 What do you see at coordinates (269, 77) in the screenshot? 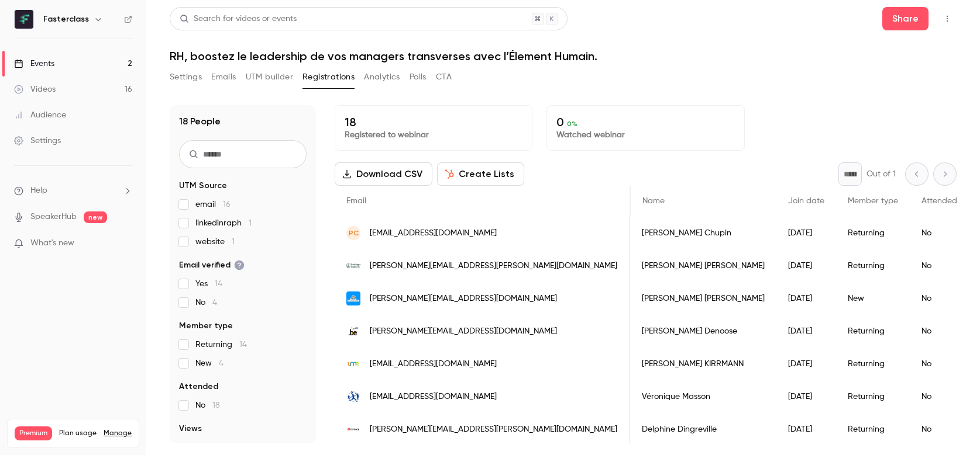
I see `button: UTM builder` at bounding box center [269, 77].